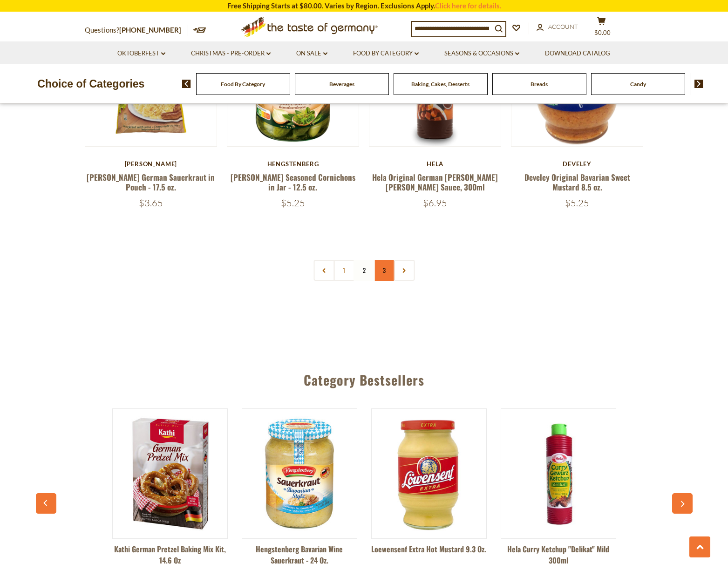  Describe the element at coordinates (343, 270) in the screenshot. I see `a: 1` at that location.